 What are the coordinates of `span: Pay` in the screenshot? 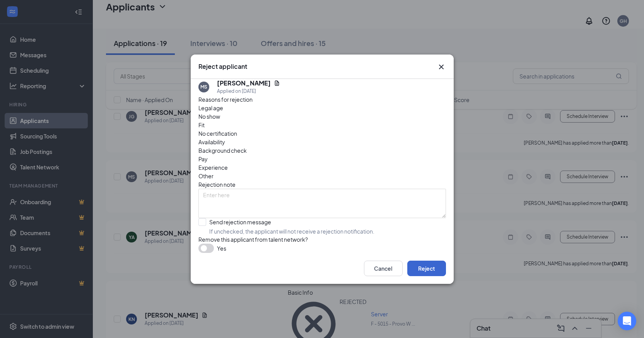 It's located at (203, 159).